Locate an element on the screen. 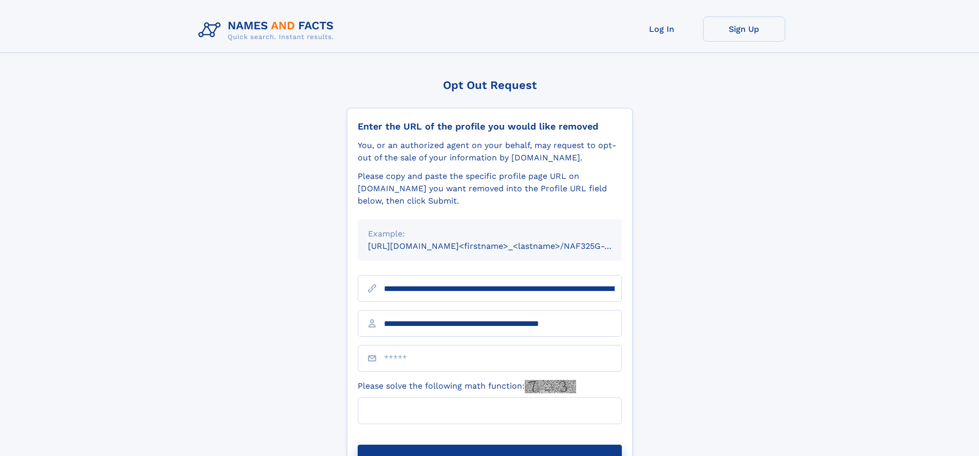 This screenshot has height=456, width=979. label: Please solve the following math function: is located at coordinates (466, 386).